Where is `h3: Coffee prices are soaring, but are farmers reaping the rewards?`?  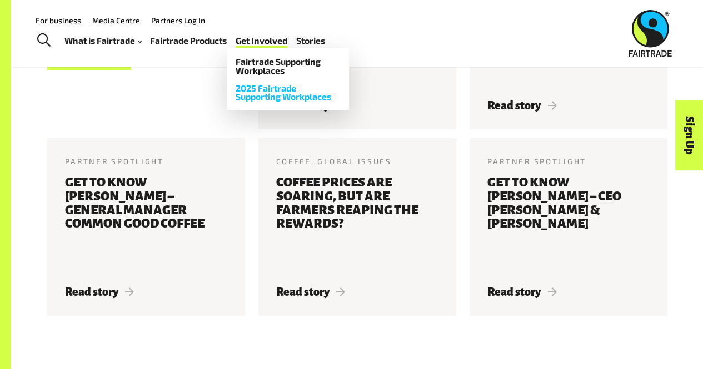 h3: Coffee prices are soaring, but are farmers reaping the rewards? is located at coordinates (357, 224).